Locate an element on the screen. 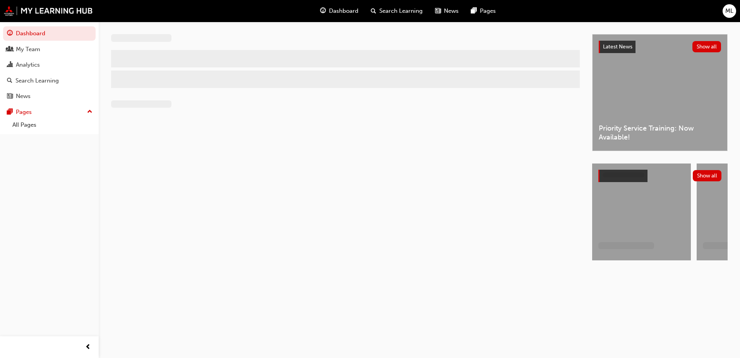 This screenshot has width=740, height=358. a: guage-iconDashboard is located at coordinates (339, 11).